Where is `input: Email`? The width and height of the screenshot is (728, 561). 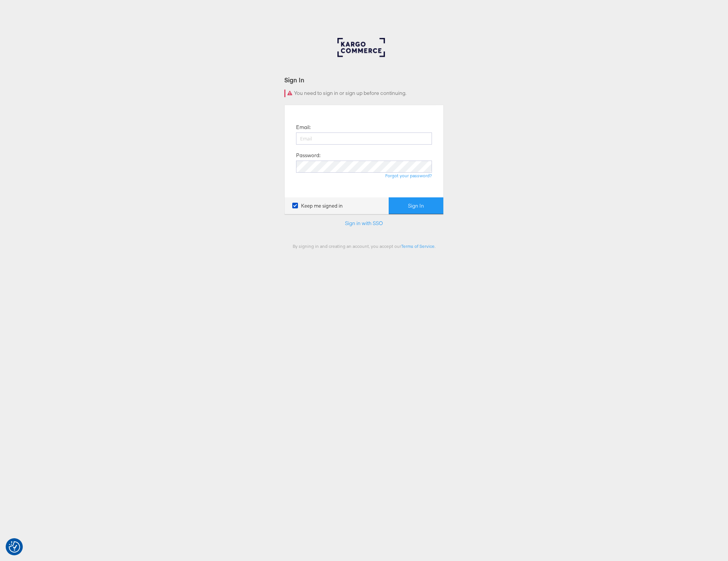 input: Email is located at coordinates (364, 138).